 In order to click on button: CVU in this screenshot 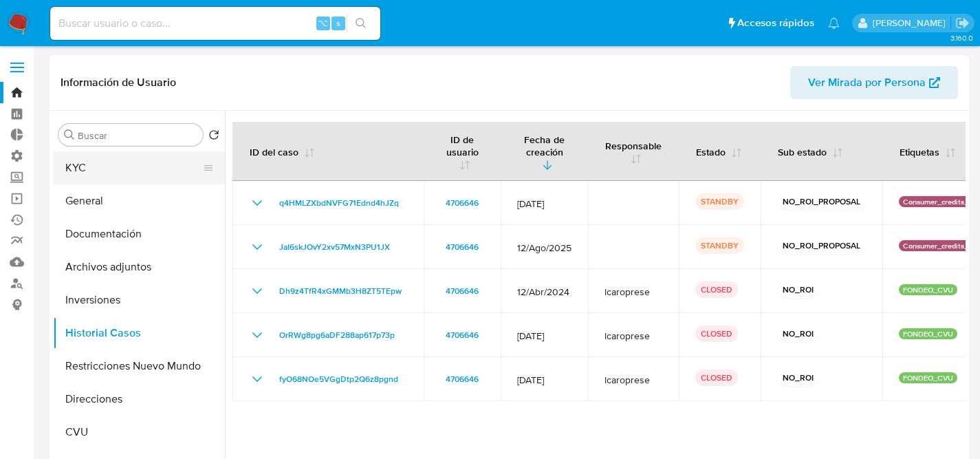, I will do `click(139, 432)`.